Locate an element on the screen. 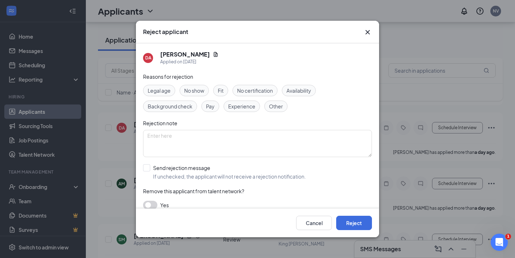  span: Background check is located at coordinates (170, 106).